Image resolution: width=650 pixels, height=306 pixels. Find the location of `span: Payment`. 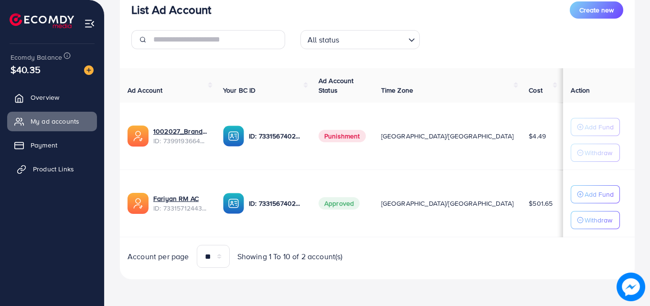

span: Payment is located at coordinates (44, 145).